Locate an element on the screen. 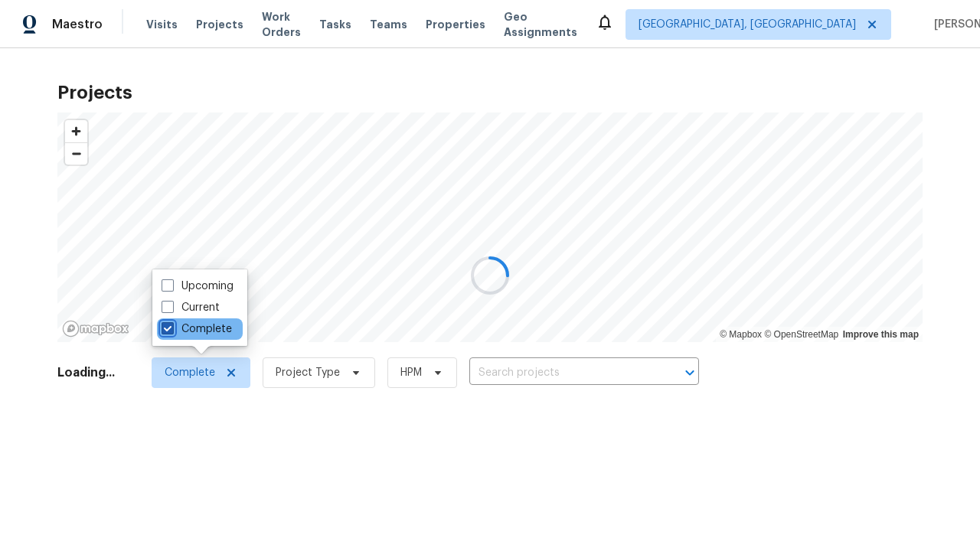 The image size is (980, 551). button: Zoom out is located at coordinates (76, 153).